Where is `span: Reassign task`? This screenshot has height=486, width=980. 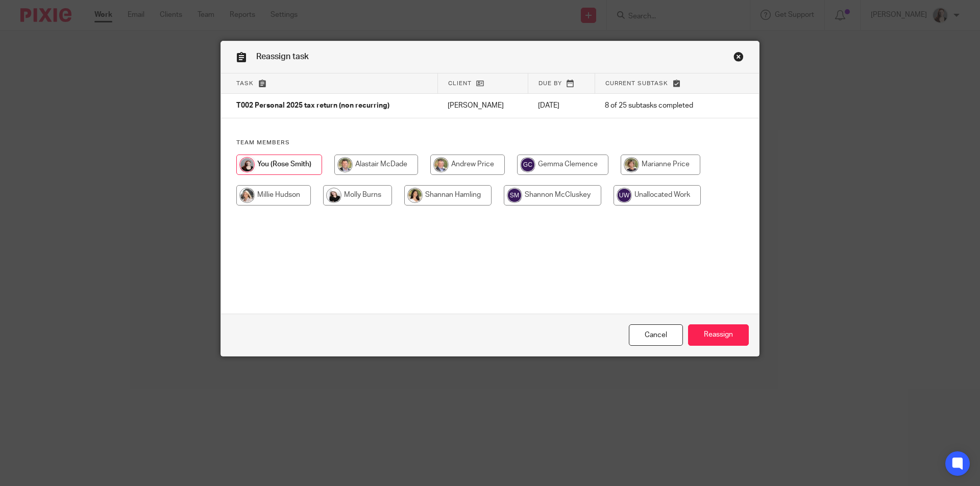 span: Reassign task is located at coordinates (282, 56).